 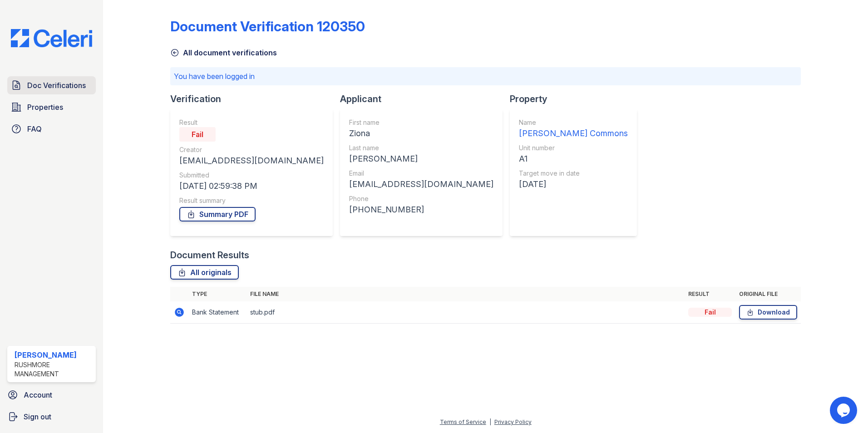 What do you see at coordinates (51, 38) in the screenshot?
I see `img: CE_Logo_Blue-a8612792a0a2168367f1c8372b55b34899dd931a85d93a1a3d3e32e68fde9ad4.png` at bounding box center [51, 38].